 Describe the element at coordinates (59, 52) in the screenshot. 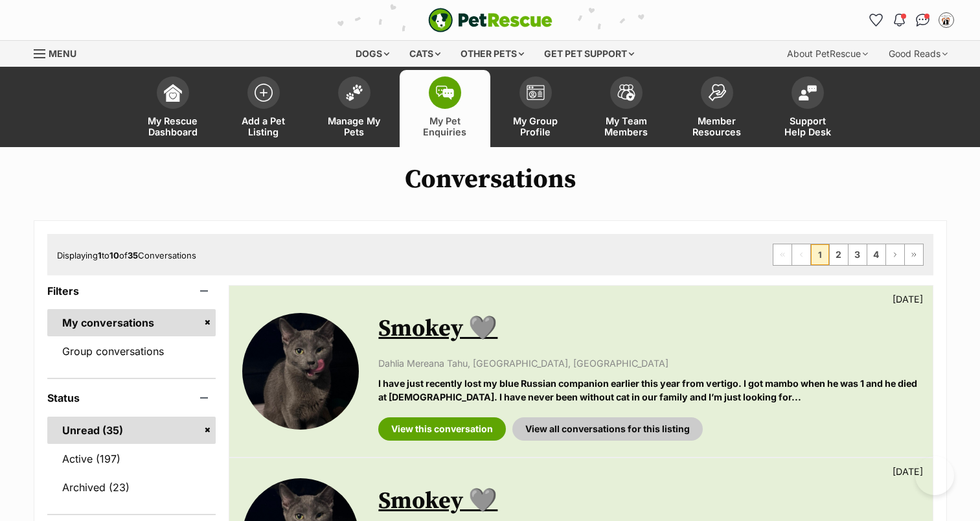

I see `a: Menu` at that location.